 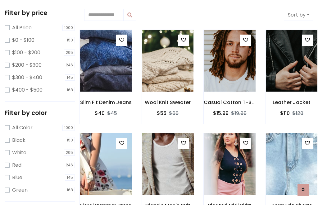 I want to click on del: $45, so click(x=112, y=113).